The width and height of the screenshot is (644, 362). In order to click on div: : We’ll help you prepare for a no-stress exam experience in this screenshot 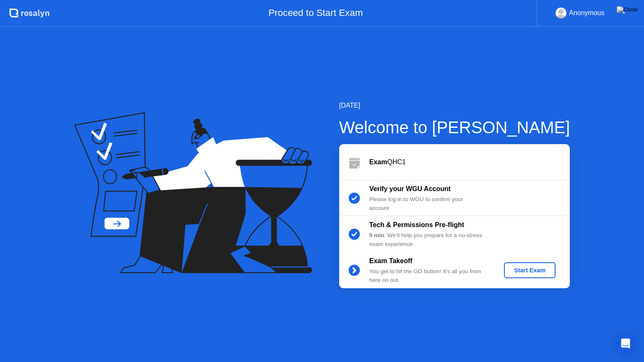, I will do `click(430, 240)`.